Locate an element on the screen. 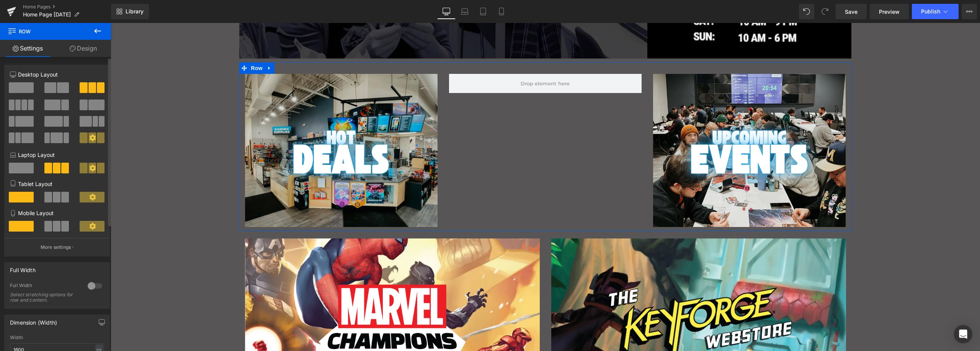 This screenshot has width=980, height=351. div: Dimension (Width) is located at coordinates (33, 320).